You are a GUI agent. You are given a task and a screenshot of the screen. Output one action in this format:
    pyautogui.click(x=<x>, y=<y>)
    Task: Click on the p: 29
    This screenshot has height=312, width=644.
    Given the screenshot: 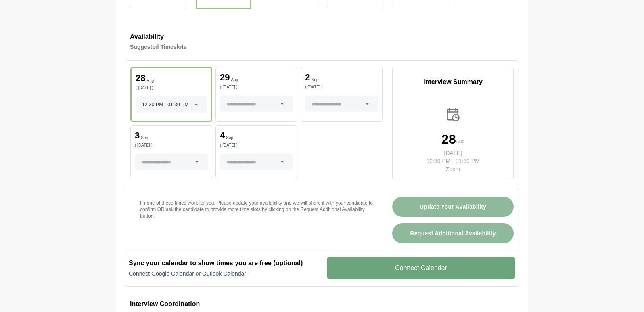 What is the action you would take?
    pyautogui.click(x=225, y=77)
    